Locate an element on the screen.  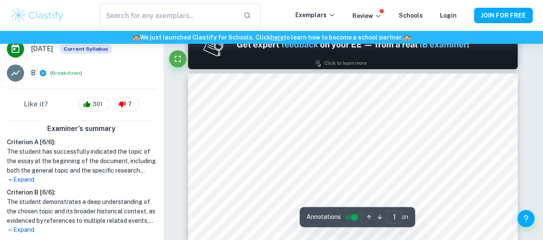
h1: The student has successfully indicated the topic of the essay at the beginning of the document, i... is located at coordinates (82, 161).